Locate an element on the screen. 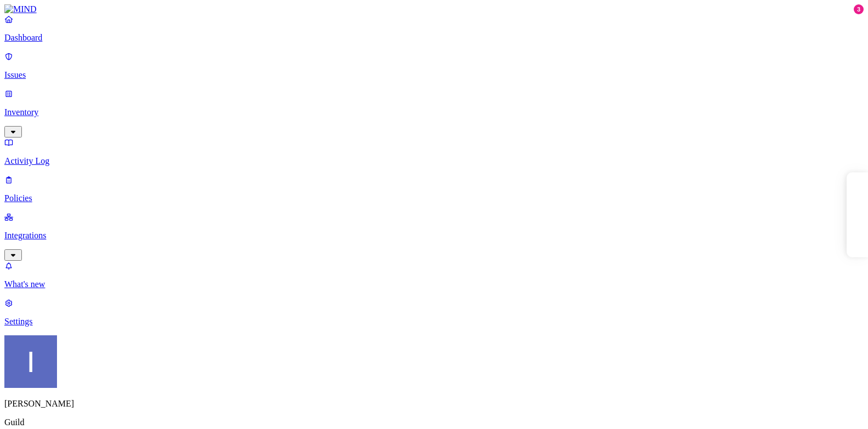 The width and height of the screenshot is (868, 429). a: Policies is located at coordinates (434, 189).